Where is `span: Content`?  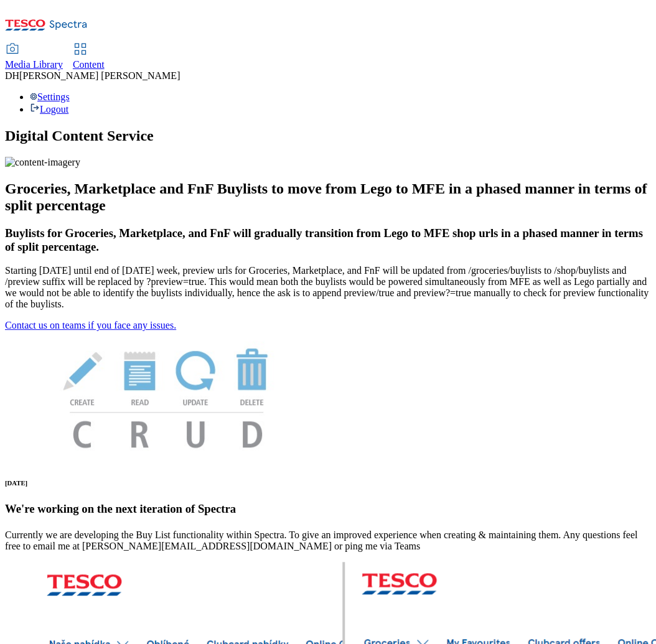
span: Content is located at coordinates (88, 64).